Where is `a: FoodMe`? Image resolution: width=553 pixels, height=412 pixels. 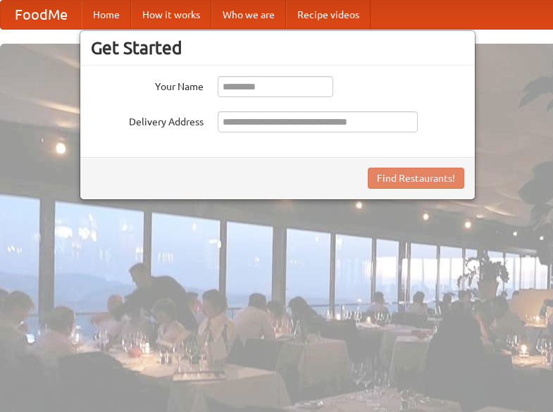 a: FoodMe is located at coordinates (41, 15).